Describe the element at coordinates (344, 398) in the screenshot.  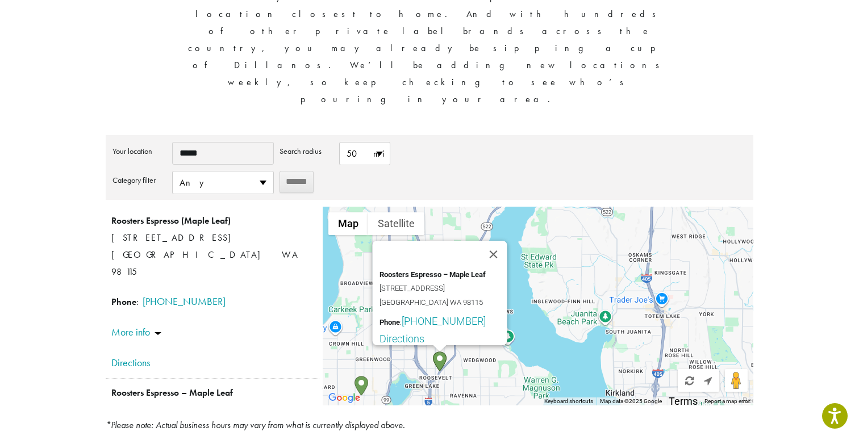
I see `img: Google` at that location.